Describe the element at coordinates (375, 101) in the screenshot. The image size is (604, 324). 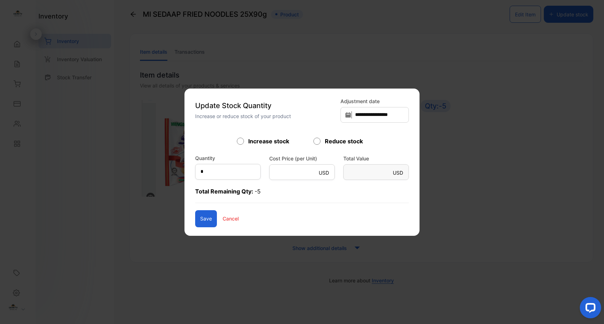
I see `label: Adjustment date` at that location.